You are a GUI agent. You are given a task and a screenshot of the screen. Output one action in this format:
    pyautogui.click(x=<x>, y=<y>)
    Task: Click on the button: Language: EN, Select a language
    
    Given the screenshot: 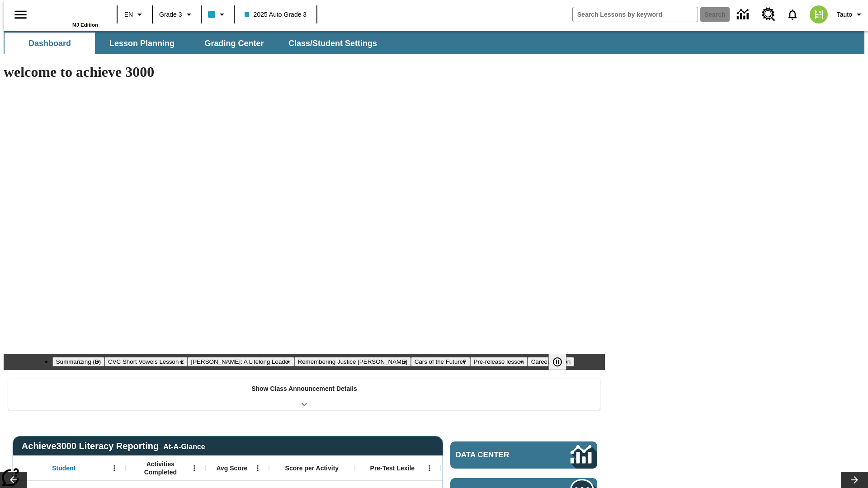 What is the action you would take?
    pyautogui.click(x=135, y=14)
    